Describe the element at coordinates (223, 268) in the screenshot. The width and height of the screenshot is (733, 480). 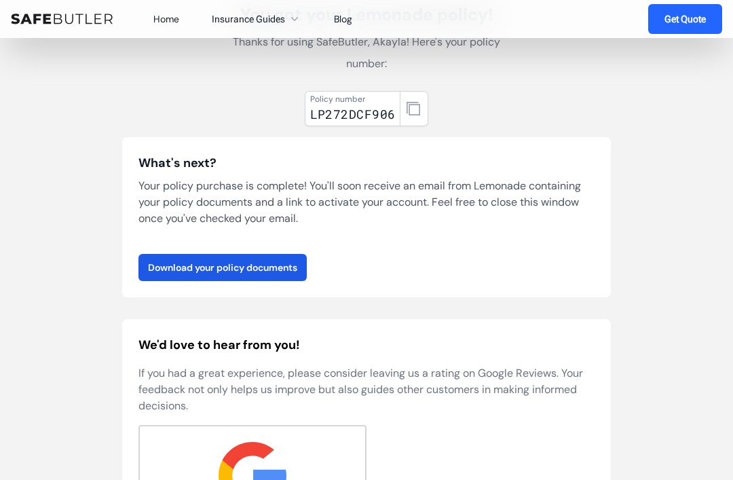
I see `a: Download your policy documents` at that location.